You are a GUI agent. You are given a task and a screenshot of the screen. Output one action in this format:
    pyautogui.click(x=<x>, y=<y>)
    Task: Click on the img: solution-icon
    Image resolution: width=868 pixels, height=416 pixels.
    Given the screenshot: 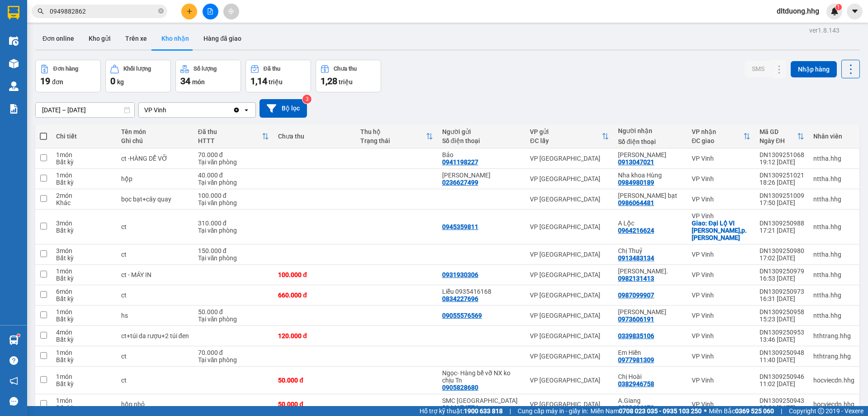 What is the action you would take?
    pyautogui.click(x=14, y=109)
    